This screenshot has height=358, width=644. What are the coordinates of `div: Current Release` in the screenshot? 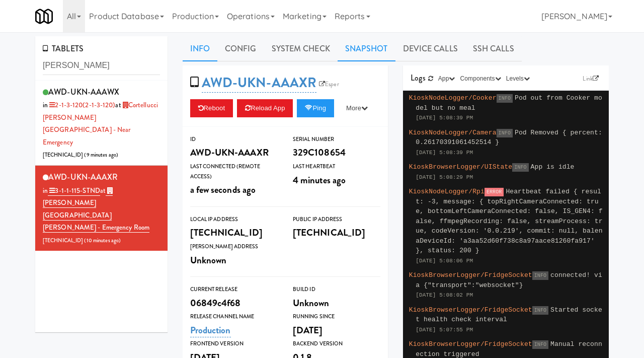 It's located at (234, 290).